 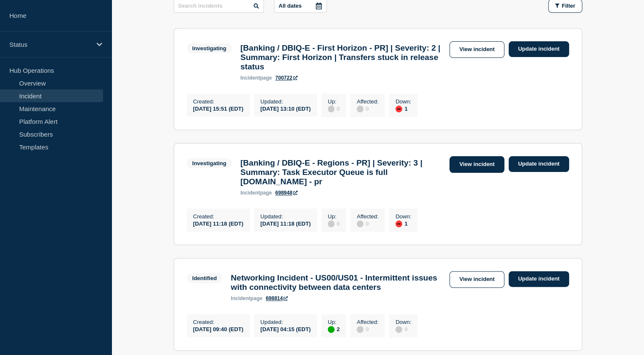 I want to click on p: All dates, so click(x=291, y=5).